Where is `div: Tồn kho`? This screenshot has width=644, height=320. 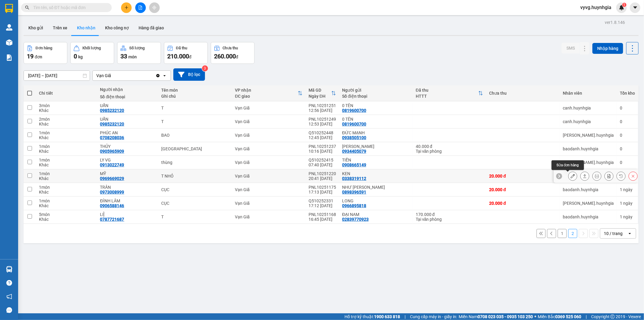
div: Tồn kho is located at coordinates (627, 93).